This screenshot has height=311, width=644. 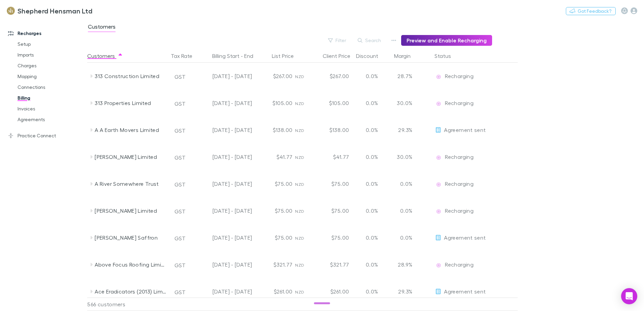 I want to click on div: $321.77, so click(x=275, y=265).